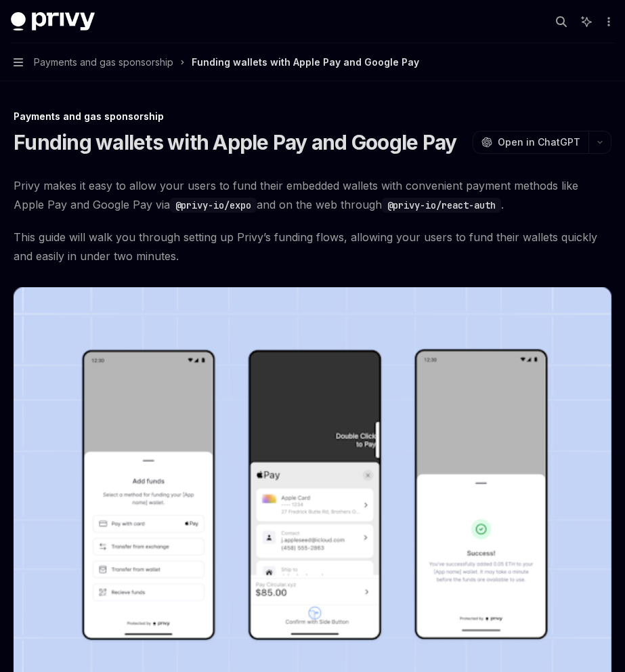  I want to click on code: @privy-io/react-auth, so click(441, 205).